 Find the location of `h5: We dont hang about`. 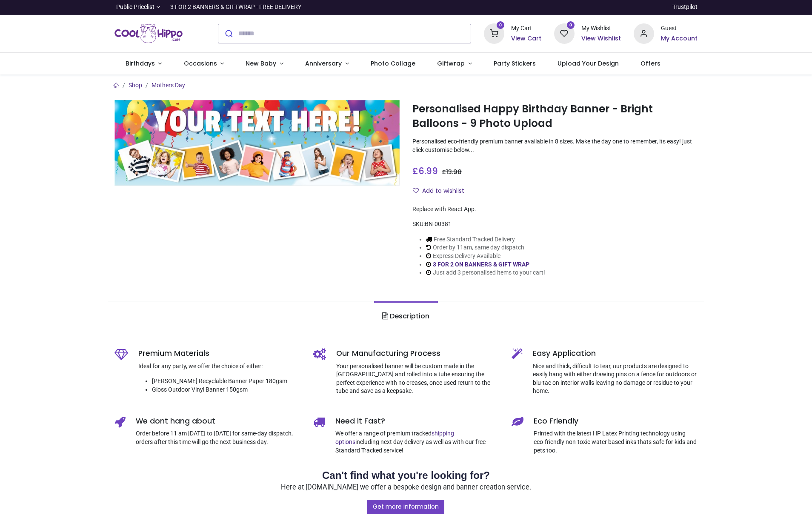

h5: We dont hang about is located at coordinates (218, 421).